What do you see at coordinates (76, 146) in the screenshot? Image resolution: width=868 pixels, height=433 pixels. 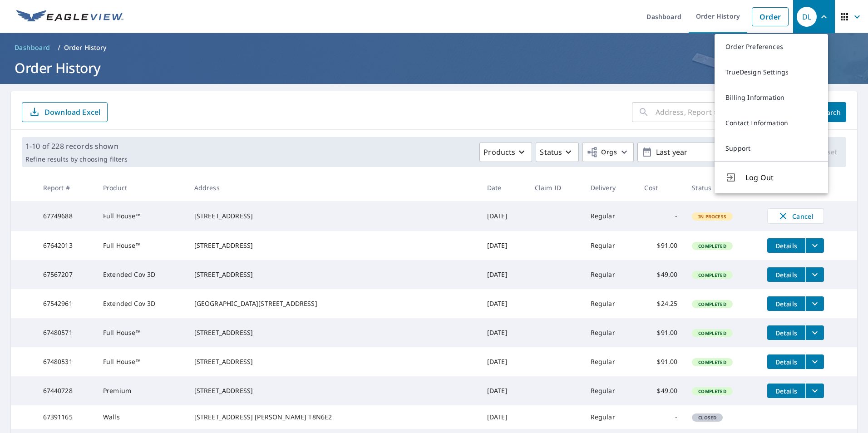 I see `p: 1-10 of 228 records shown` at bounding box center [76, 146].